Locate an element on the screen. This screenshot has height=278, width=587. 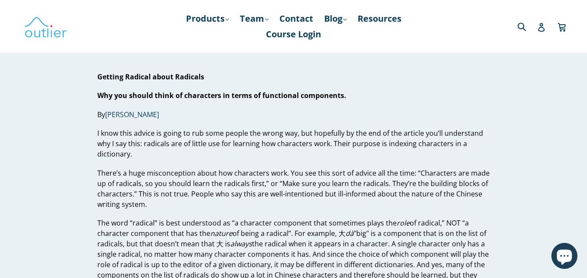
input: Search is located at coordinates (527, 26).